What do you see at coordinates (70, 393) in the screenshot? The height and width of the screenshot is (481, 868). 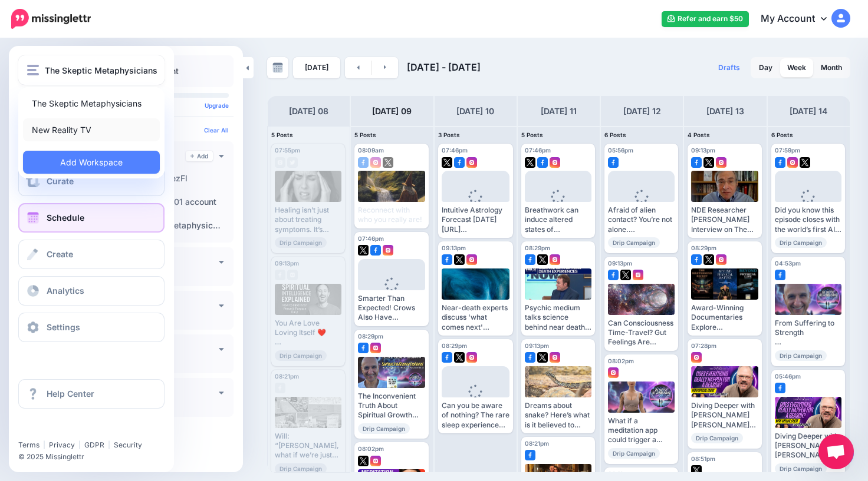 I see `span: Help Center` at bounding box center [70, 393].